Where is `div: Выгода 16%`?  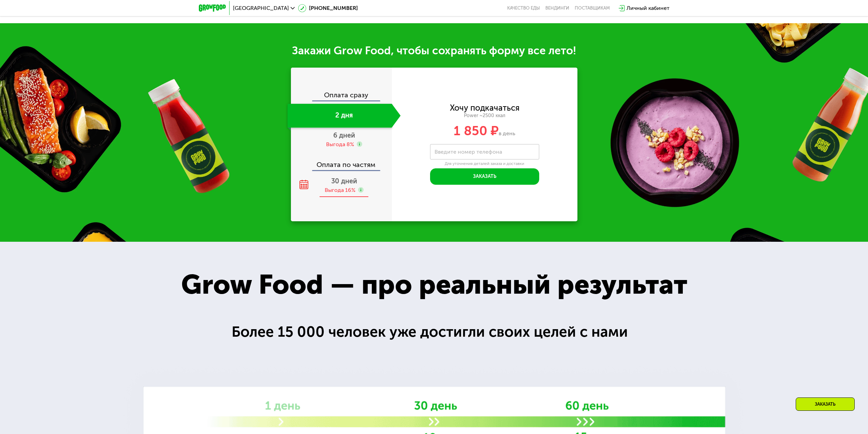
div: Выгода 16% is located at coordinates (340, 190).